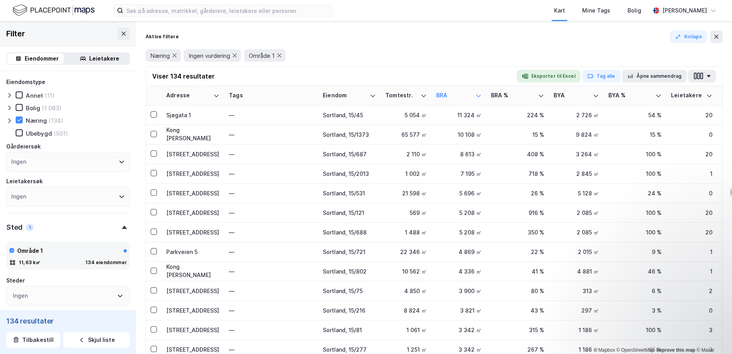 This screenshot has height=354, width=732. I want to click on div: Sortland, 15/216, so click(349, 311).